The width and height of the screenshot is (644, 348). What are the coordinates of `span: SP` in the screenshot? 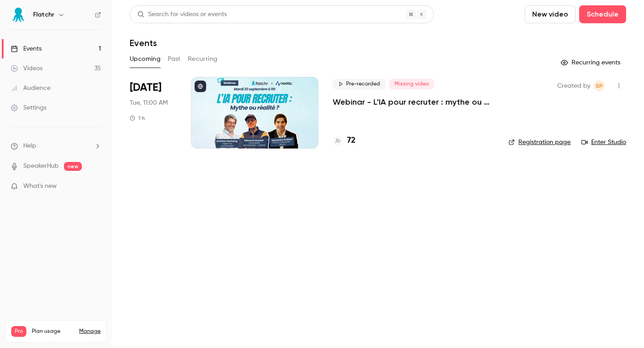 It's located at (599, 86).